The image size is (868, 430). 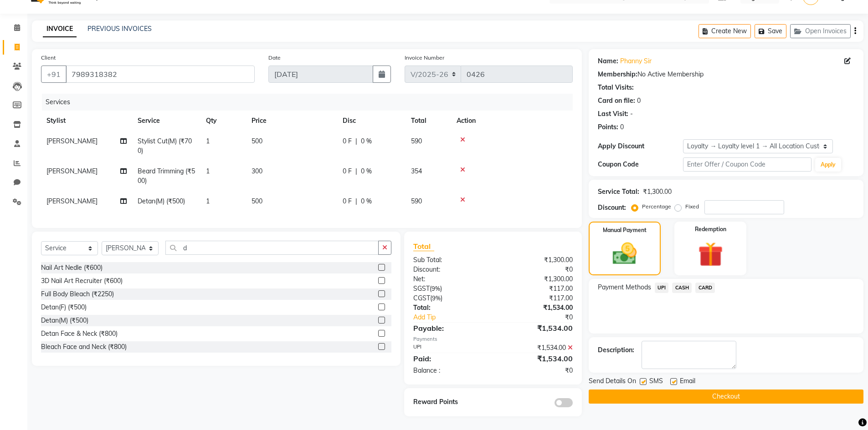 I want to click on div: Coupon Code, so click(x=640, y=164).